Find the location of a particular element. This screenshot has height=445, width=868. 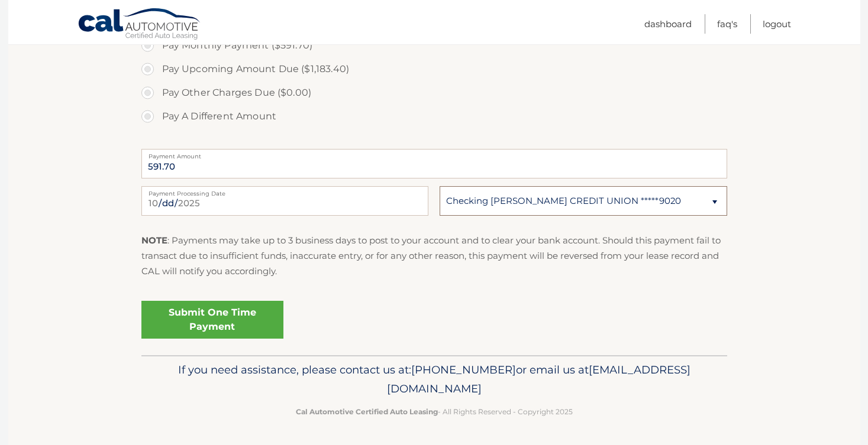

label: Payment Processing Date is located at coordinates (285, 191).